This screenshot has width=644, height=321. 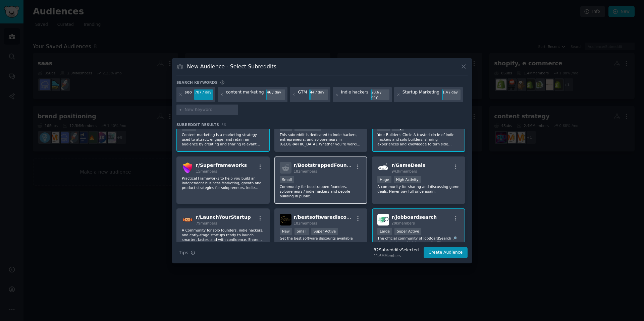 I want to click on div: Large, so click(x=385, y=231).